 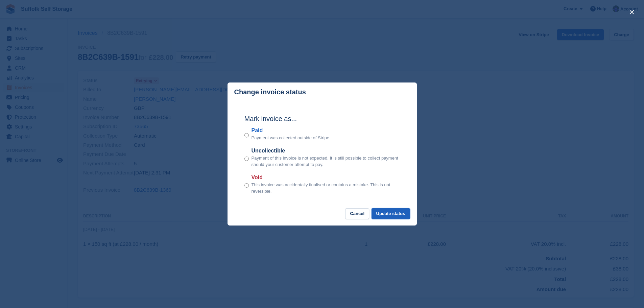 I want to click on p: Change invoice status, so click(x=270, y=92).